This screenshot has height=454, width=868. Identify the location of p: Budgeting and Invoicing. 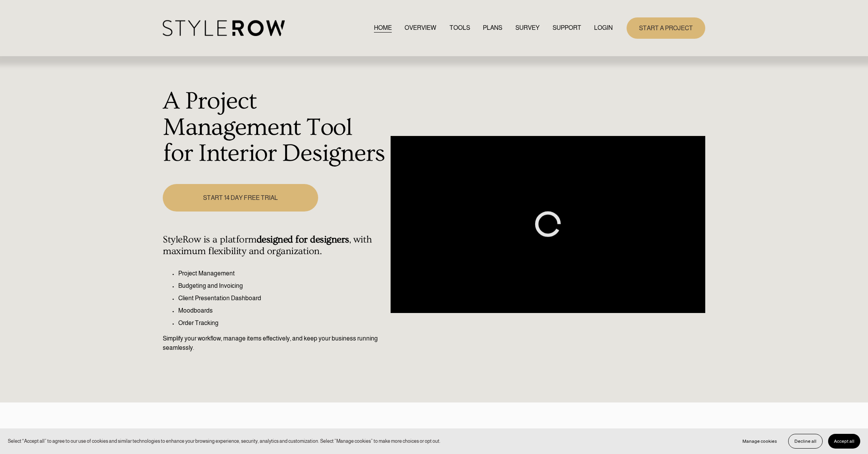
(282, 286).